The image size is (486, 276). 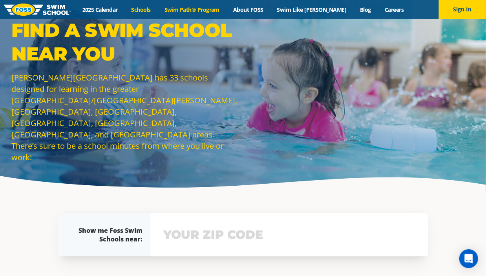 What do you see at coordinates (191, 9) in the screenshot?
I see `a: Swim Path® Program` at bounding box center [191, 9].